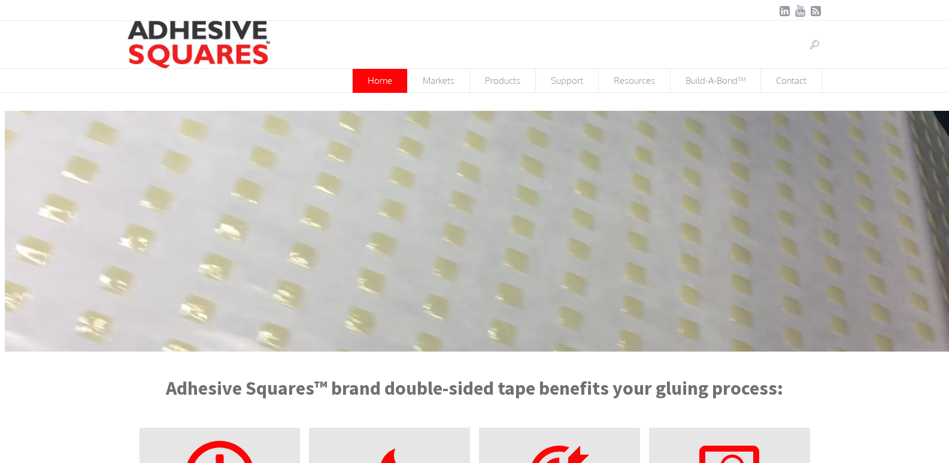 The height and width of the screenshot is (463, 949). I want to click on a: YouTube, so click(801, 11).